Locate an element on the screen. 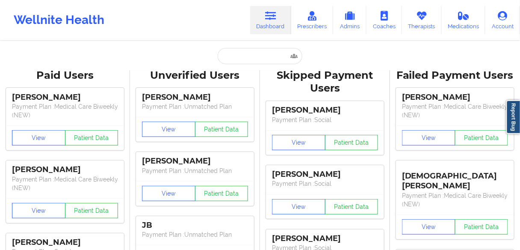 The height and width of the screenshot is (250, 520). div: Unverified Users is located at coordinates (195, 75).